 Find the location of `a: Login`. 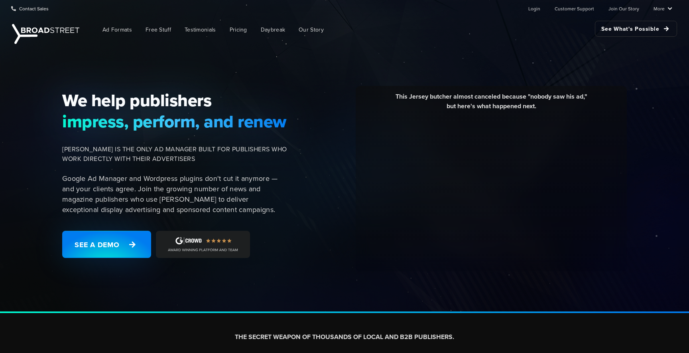

a: Login is located at coordinates (534, 8).